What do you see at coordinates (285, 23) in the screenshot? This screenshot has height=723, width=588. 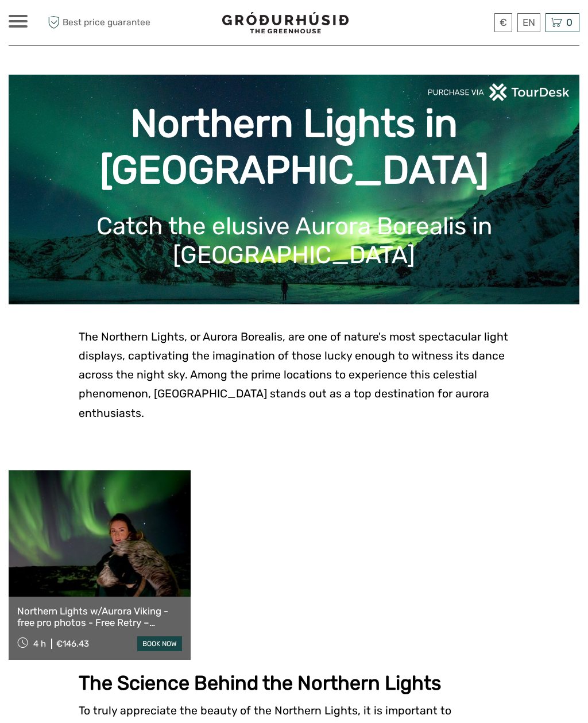 I see `img: 1578-341a38b5-ce05-4595-9f3d-b8aa3718a0b3_logo_small.jpg` at bounding box center [285, 23].